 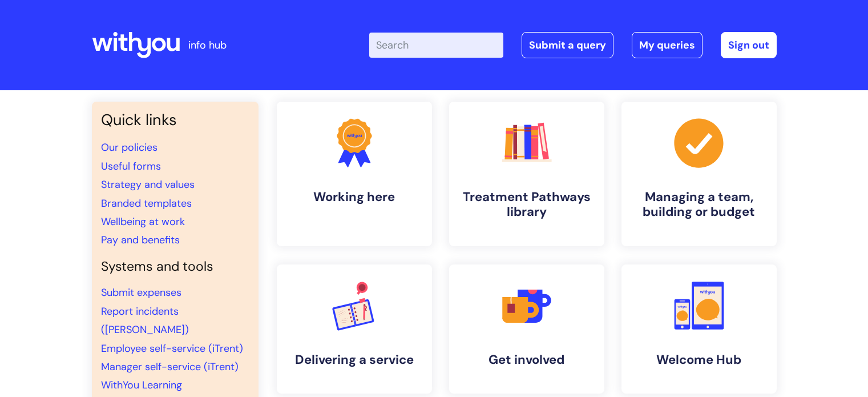 What do you see at coordinates (527, 174) in the screenshot?
I see `a: Treatment Pathways library` at bounding box center [527, 174].